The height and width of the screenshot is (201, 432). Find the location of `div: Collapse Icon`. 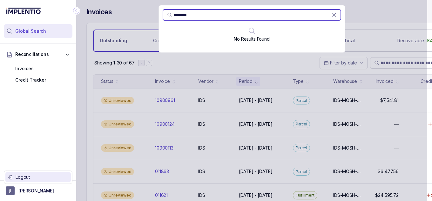

div: Collapse Icon is located at coordinates (76, 11).